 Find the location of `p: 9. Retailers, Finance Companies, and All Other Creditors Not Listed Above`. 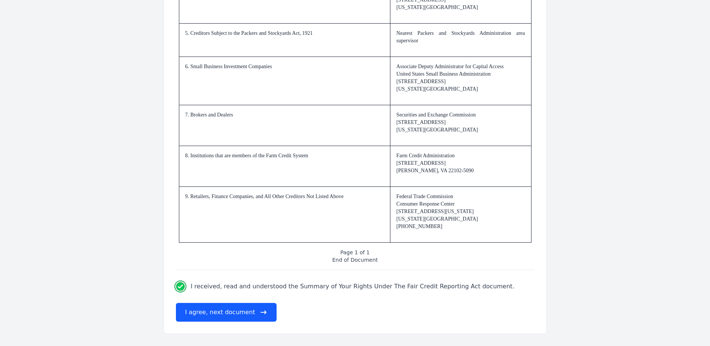

p: 9. Retailers, Finance Companies, and All Other Creditors Not Listed Above is located at coordinates (285, 197).